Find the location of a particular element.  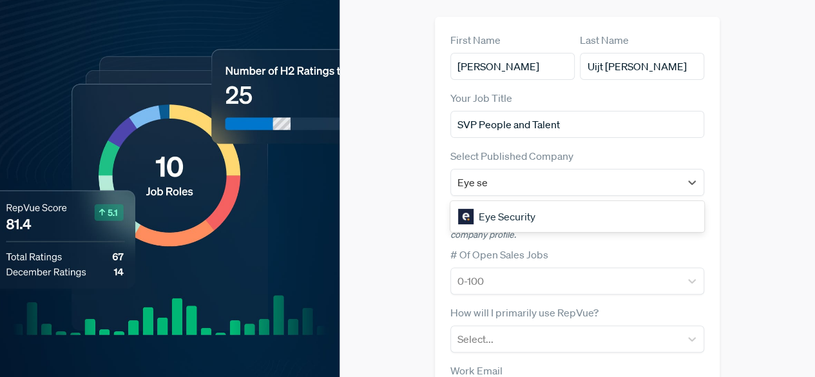

label: Your Job Title is located at coordinates (481, 98).